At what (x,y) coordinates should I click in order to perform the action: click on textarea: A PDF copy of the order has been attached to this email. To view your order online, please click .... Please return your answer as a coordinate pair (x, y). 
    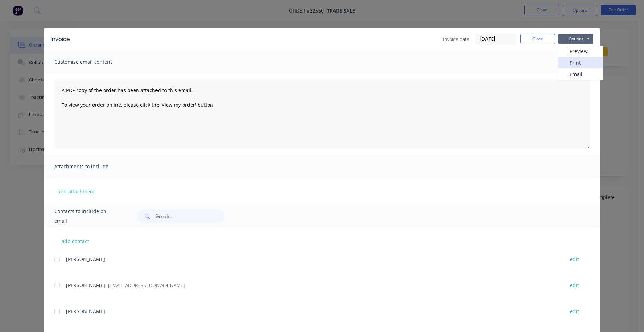
    Looking at the image, I should click on (322, 114).